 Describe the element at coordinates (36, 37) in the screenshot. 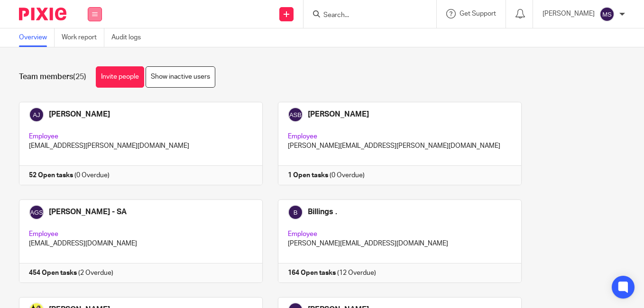

I see `a: Overview` at that location.